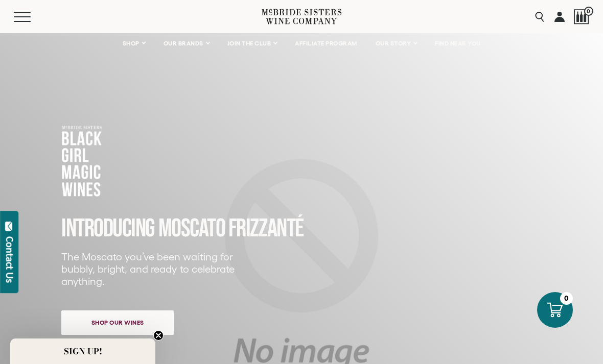  I want to click on a: SHOP, so click(134, 43).